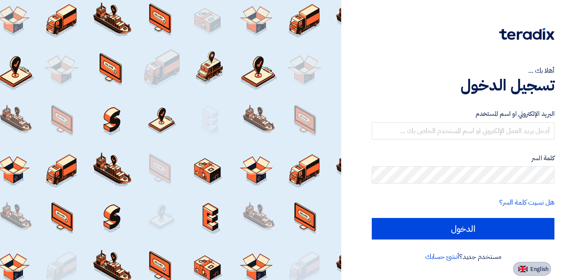 The image size is (585, 280). What do you see at coordinates (527, 203) in the screenshot?
I see `a: هل نسيت كلمة السر؟` at bounding box center [527, 203].